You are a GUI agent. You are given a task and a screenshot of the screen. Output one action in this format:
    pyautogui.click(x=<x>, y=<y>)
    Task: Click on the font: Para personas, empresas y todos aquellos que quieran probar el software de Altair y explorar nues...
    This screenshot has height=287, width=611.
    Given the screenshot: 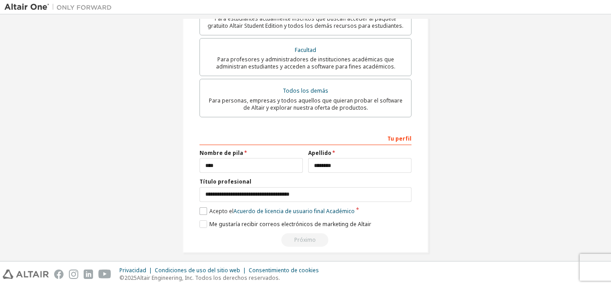 What is the action you would take?
    pyautogui.click(x=305, y=104)
    